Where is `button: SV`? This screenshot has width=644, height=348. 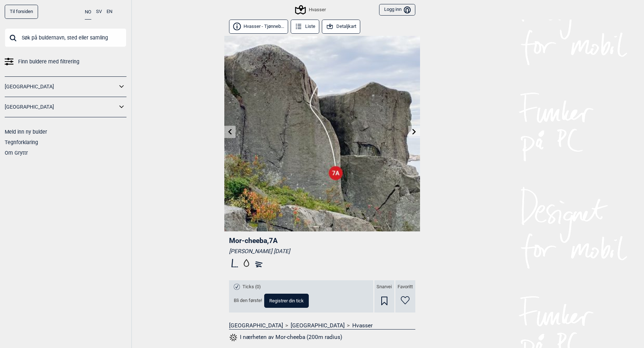 button: SV is located at coordinates (99, 12).